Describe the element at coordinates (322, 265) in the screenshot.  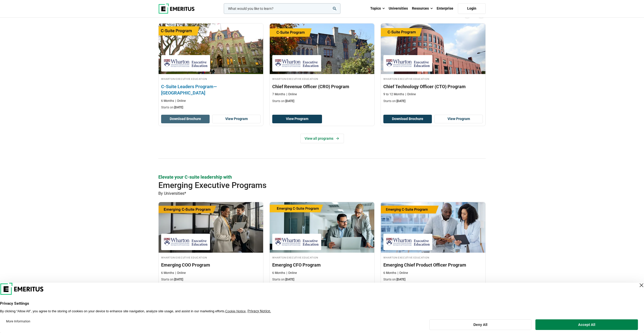
I see `h3: Emerging CFO Program` at that location.